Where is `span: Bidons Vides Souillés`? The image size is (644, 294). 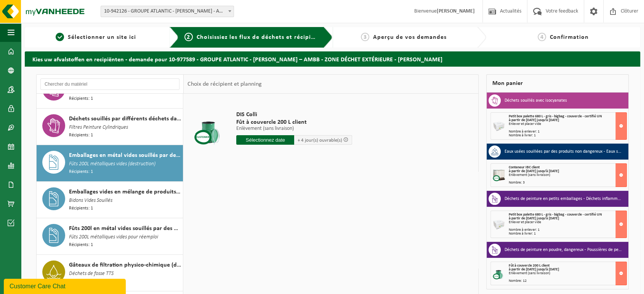 span: Bidons Vides Souillés is located at coordinates (91, 201).